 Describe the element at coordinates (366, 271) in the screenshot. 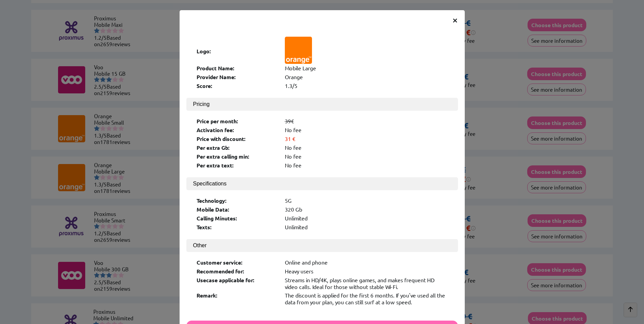

I see `div: Heavy users` at that location.